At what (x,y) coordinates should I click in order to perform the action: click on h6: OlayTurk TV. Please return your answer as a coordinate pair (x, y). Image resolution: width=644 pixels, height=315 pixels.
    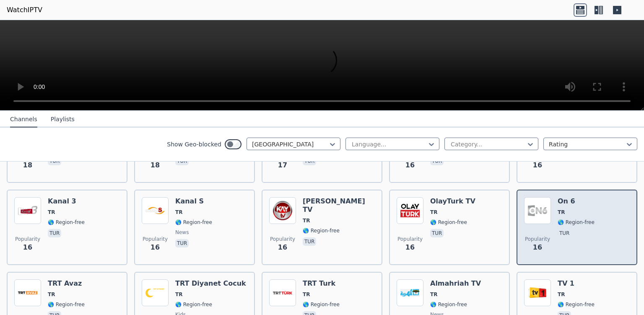
    Looking at the image, I should click on (453, 202).